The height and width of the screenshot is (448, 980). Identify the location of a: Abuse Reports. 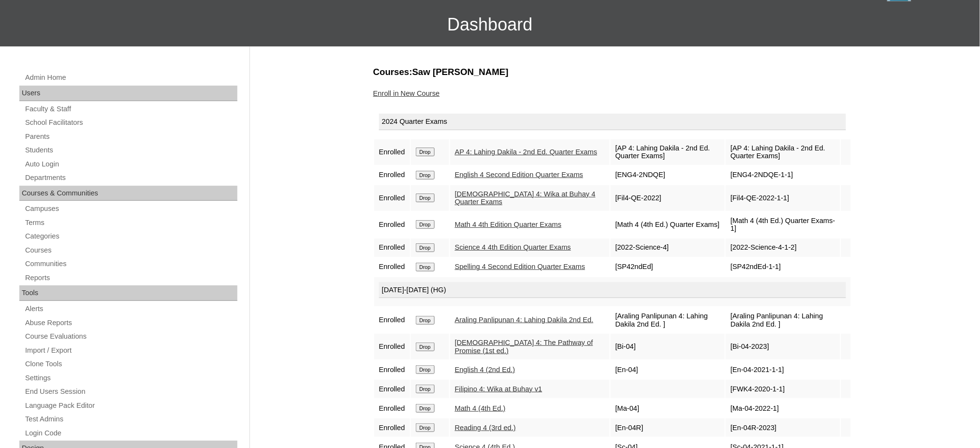
(131, 322).